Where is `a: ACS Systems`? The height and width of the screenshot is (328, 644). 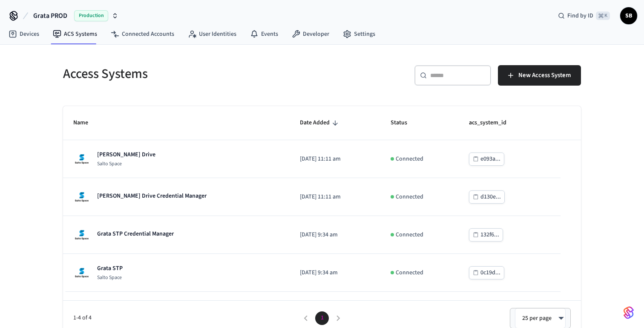 a: ACS Systems is located at coordinates (75, 34).